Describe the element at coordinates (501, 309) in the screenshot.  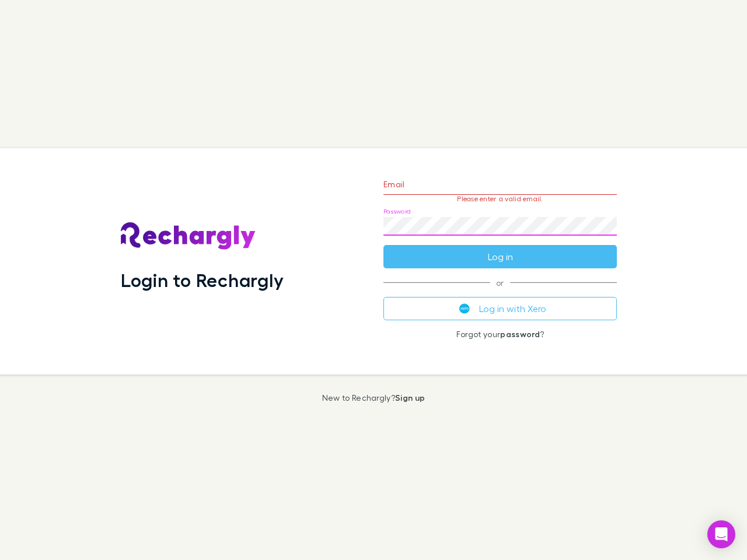
I see `button: Log in with Xero` at that location.